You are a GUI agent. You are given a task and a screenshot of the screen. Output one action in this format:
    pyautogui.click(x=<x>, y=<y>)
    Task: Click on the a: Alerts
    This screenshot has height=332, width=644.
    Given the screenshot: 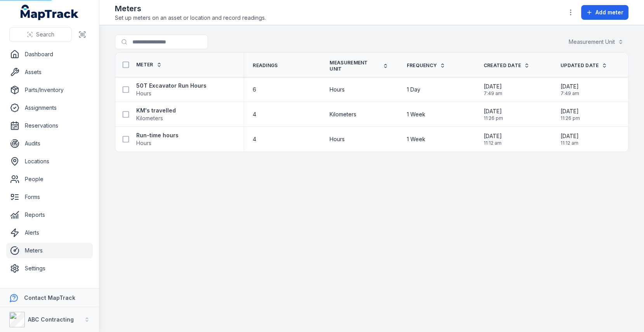 What is the action you would take?
    pyautogui.click(x=49, y=233)
    